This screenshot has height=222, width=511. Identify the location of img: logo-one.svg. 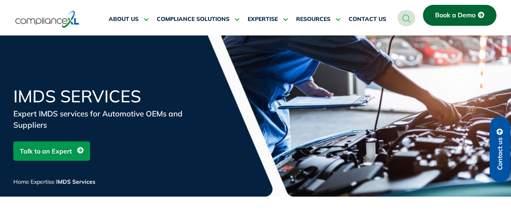
(47, 19).